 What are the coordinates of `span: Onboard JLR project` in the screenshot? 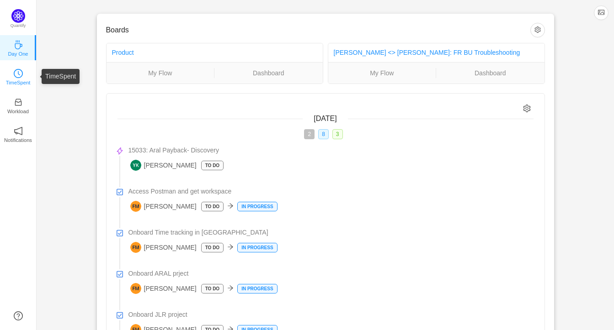 It's located at (158, 315).